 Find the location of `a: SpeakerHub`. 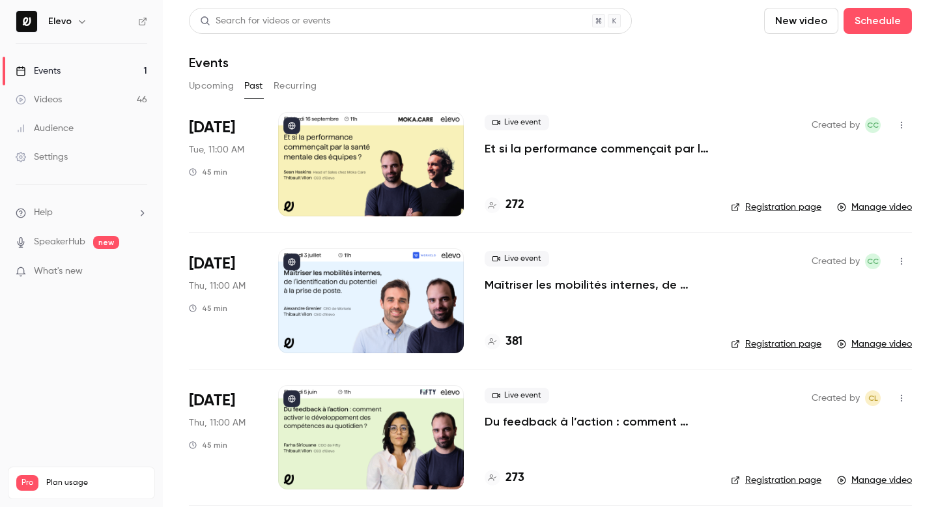

a: SpeakerHub is located at coordinates (59, 242).